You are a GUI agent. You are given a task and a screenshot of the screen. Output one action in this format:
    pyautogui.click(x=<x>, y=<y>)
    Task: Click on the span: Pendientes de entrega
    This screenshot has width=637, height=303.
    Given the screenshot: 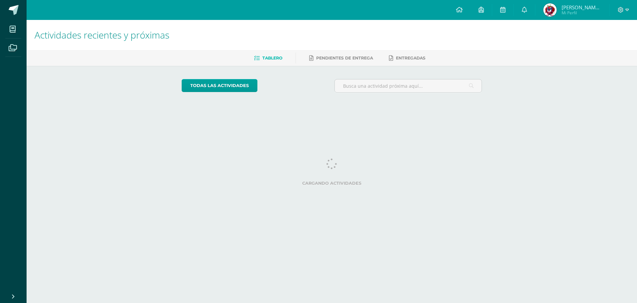 What is the action you would take?
    pyautogui.click(x=344, y=58)
    